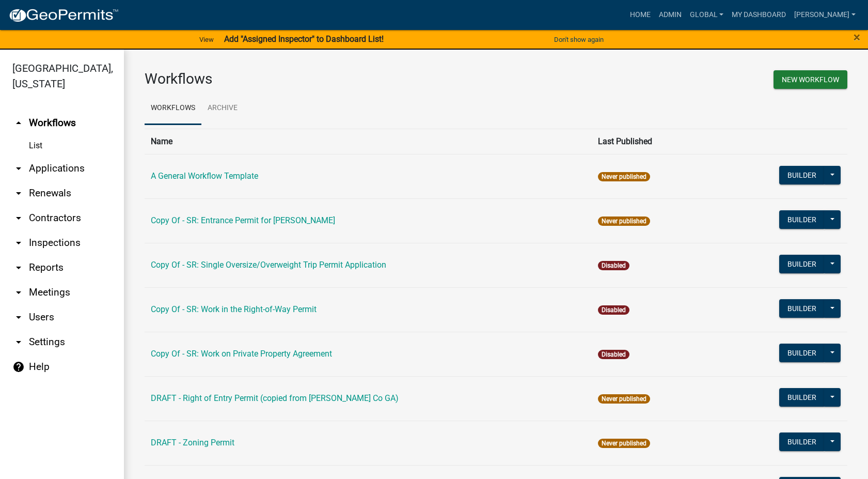 This screenshot has width=868, height=479. What do you see at coordinates (269, 264) in the screenshot?
I see `a: Copy Of - SR: Single Oversize/Overweight Trip Permit Application` at bounding box center [269, 264].